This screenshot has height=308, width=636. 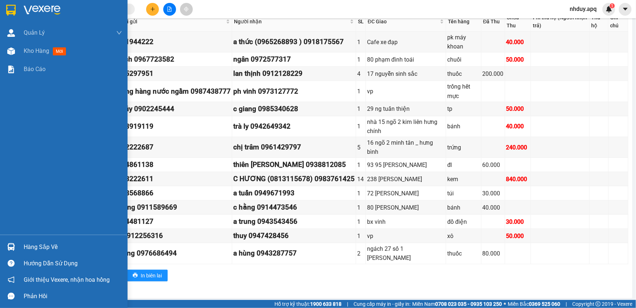 What do you see at coordinates (294, 59) in the screenshot?
I see `div: ngân 0972577317` at bounding box center [294, 59].